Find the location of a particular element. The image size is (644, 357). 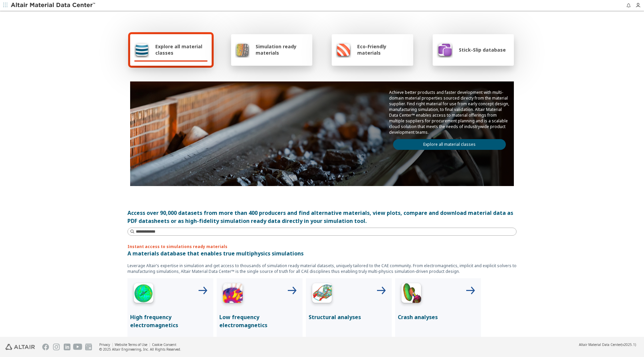

a: Website Terms of Use is located at coordinates (131, 345).